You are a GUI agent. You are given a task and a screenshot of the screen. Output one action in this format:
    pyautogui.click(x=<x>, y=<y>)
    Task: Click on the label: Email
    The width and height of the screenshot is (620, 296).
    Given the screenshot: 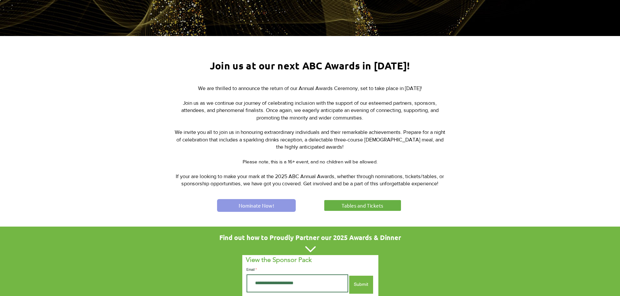 What is the action you would take?
    pyautogui.click(x=297, y=270)
    